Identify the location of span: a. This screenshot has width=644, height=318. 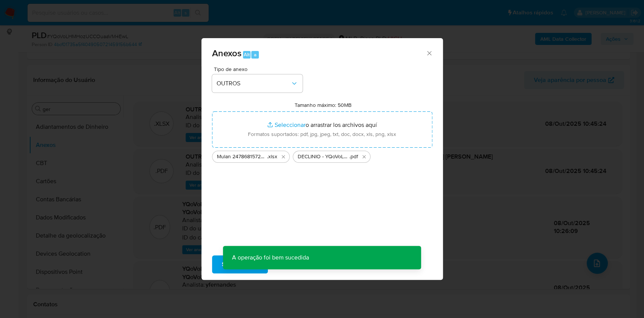
(255, 54).